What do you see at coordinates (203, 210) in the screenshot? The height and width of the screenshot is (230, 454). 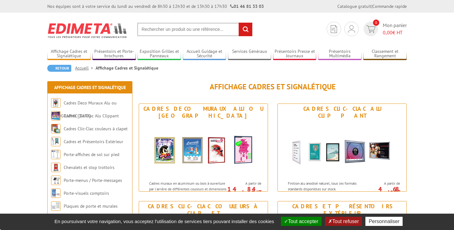 I see `div: Cadres Clic-Clac couleurs à clapet` at bounding box center [203, 210].